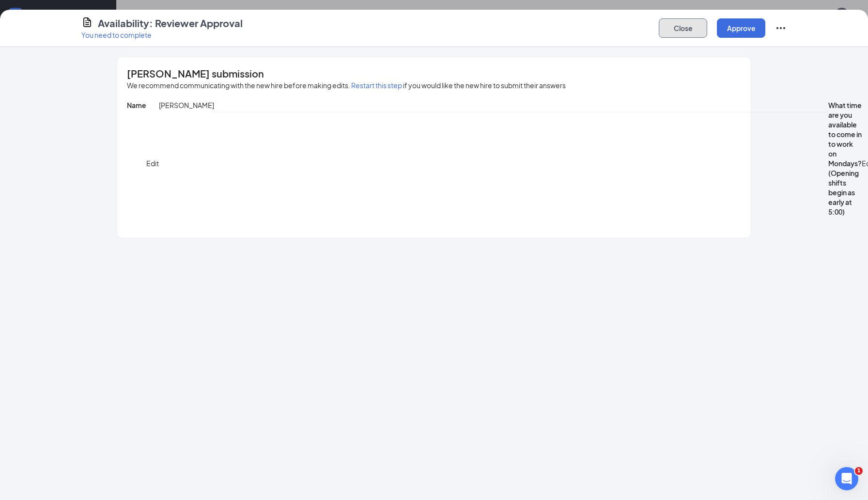  What do you see at coordinates (137, 163) in the screenshot?
I see `span: Name` at bounding box center [137, 163].